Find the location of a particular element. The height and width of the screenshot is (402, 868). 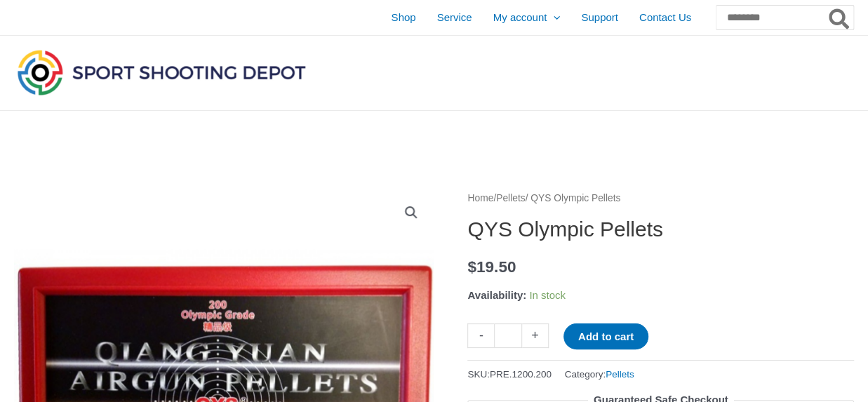

span: In stock is located at coordinates (548, 294).